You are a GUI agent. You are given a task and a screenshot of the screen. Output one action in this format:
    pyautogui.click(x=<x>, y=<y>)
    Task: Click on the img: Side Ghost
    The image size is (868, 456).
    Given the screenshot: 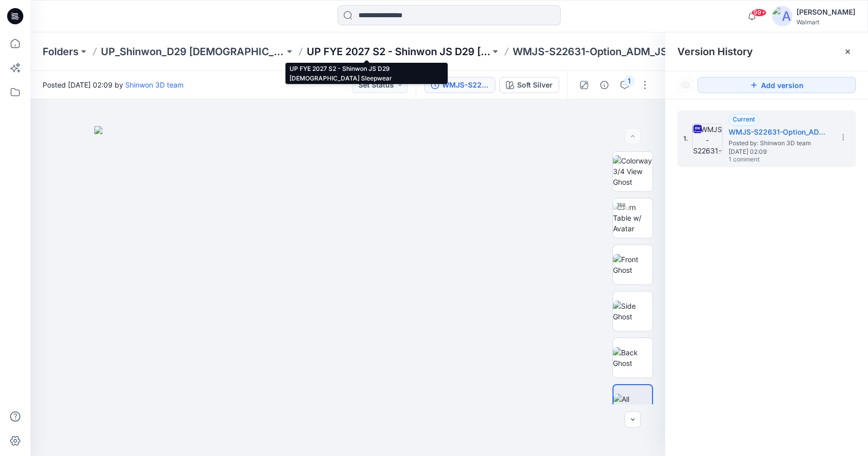 What is the action you would take?
    pyautogui.click(x=632, y=312)
    